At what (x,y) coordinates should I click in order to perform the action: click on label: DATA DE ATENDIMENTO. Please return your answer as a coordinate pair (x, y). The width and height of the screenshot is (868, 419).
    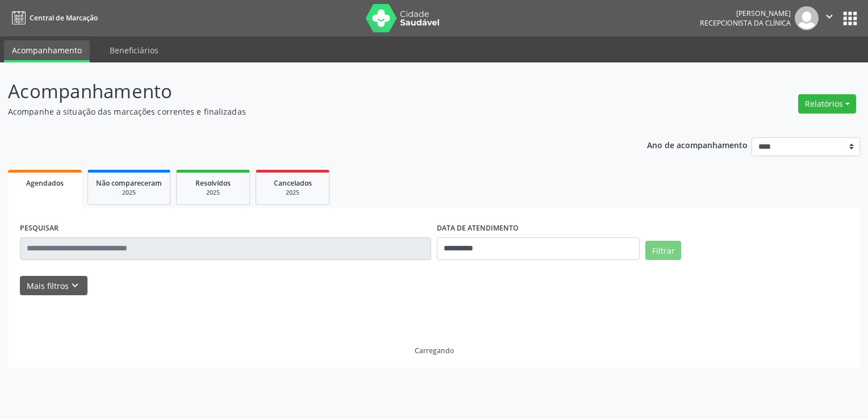
    Looking at the image, I should click on (478, 228).